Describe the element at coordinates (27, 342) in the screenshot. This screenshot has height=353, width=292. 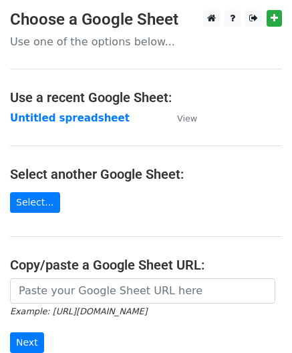
I see `input: Next` at that location.